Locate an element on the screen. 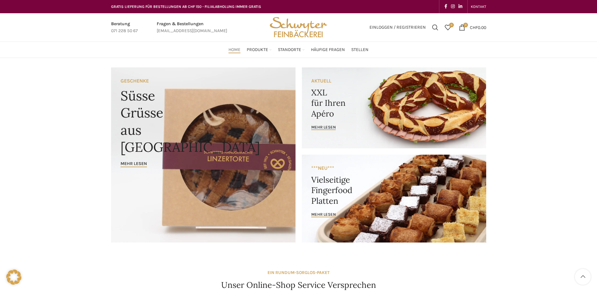 This screenshot has height=291, width=597. span: Einloggen / Registrieren is located at coordinates (397, 27).